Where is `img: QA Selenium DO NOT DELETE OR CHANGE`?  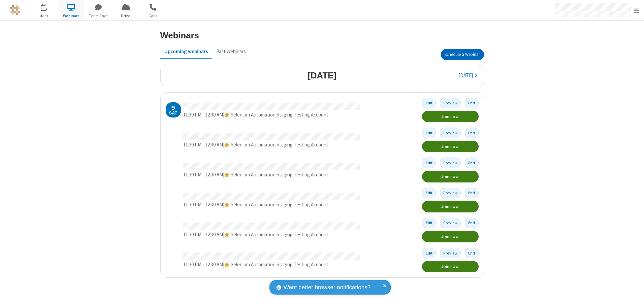 img: QA Selenium DO NOT DELETE OR CHANGE is located at coordinates (15, 10).